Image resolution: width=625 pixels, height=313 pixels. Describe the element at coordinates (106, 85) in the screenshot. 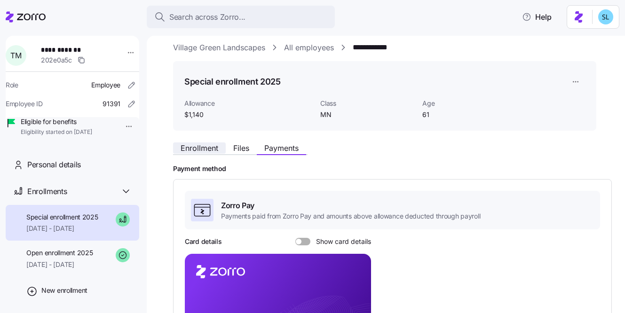

I see `span: Employee` at that location.